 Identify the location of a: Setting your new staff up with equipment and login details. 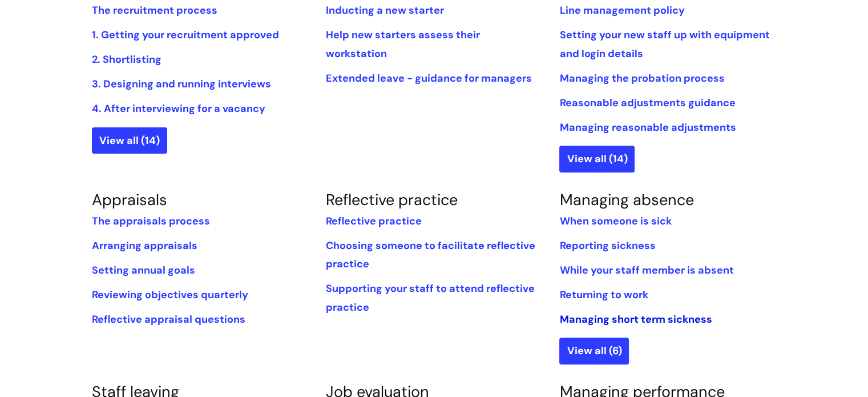
(664, 44).